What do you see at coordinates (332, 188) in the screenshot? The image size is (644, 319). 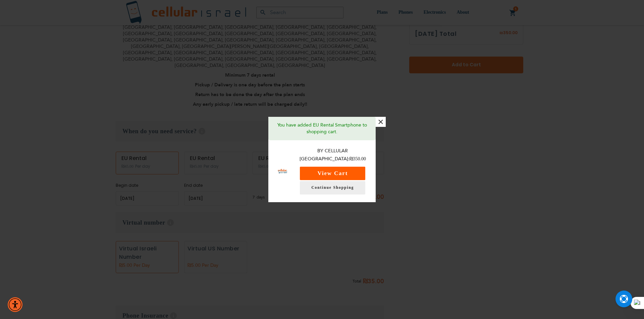 I see `a: Continue Shopping` at bounding box center [332, 188].